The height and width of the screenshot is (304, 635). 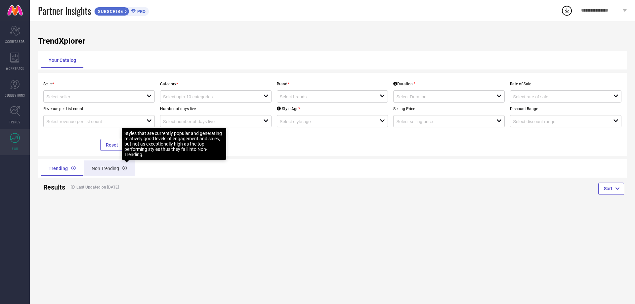 What do you see at coordinates (99, 84) in the screenshot?
I see `p: Seller` at bounding box center [99, 84].